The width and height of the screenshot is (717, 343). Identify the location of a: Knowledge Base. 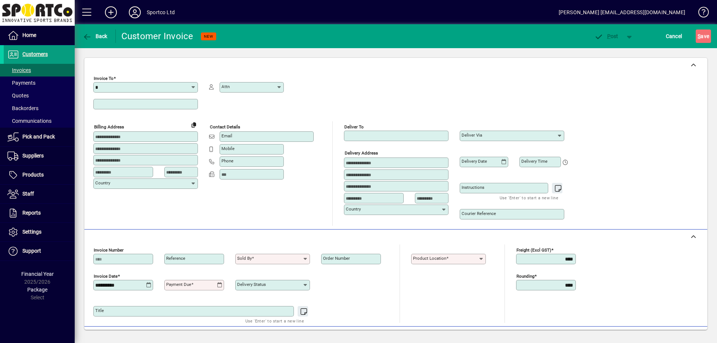
(700, 13).